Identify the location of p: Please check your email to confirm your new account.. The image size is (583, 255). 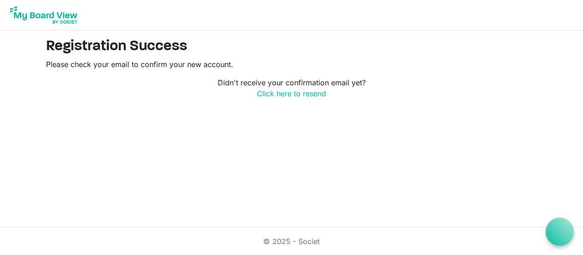
(292, 64).